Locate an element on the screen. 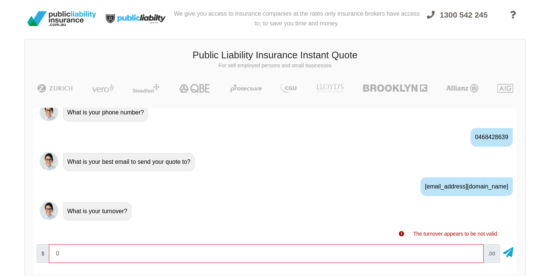 Image resolution: width=550 pixels, height=276 pixels. span: The turnover appears to be not valid. is located at coordinates (456, 233).